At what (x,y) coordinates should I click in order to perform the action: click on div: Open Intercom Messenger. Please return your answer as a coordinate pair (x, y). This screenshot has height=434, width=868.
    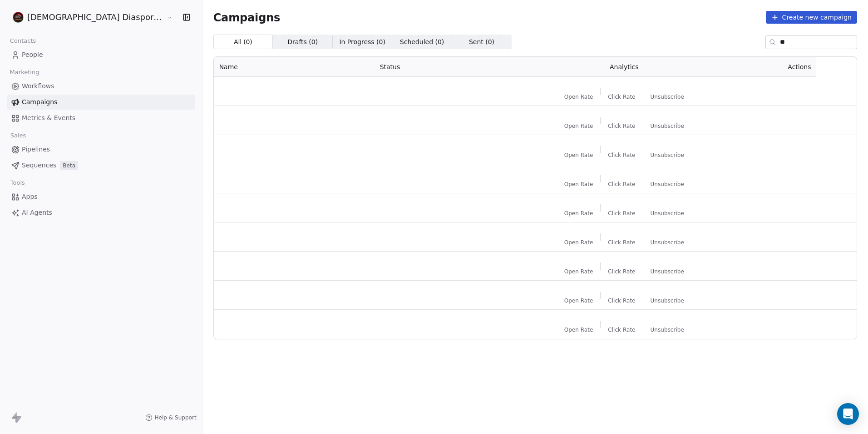
    Looking at the image, I should click on (848, 413).